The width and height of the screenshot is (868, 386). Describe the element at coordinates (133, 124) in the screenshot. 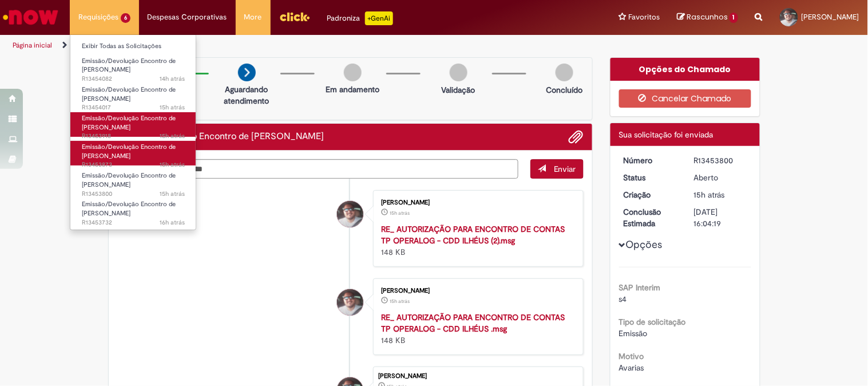

I see `a: Aberto R13453918 : Emissão/Devolução Encontro de Contas Fornecedor` at that location.